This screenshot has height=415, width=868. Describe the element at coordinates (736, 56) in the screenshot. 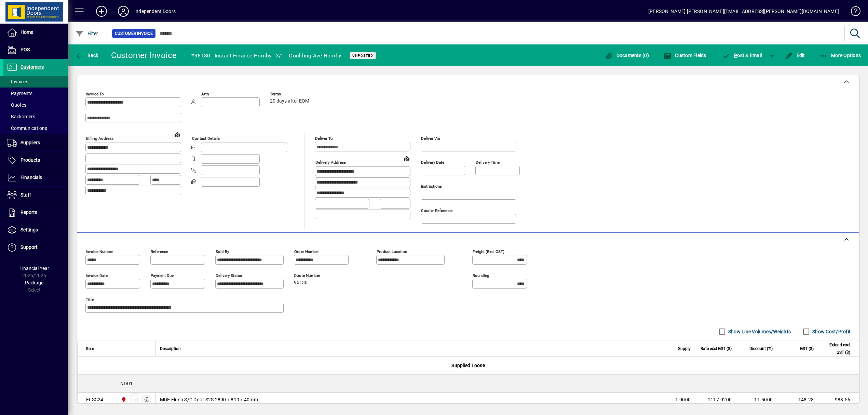

I see `span: P` at that location.